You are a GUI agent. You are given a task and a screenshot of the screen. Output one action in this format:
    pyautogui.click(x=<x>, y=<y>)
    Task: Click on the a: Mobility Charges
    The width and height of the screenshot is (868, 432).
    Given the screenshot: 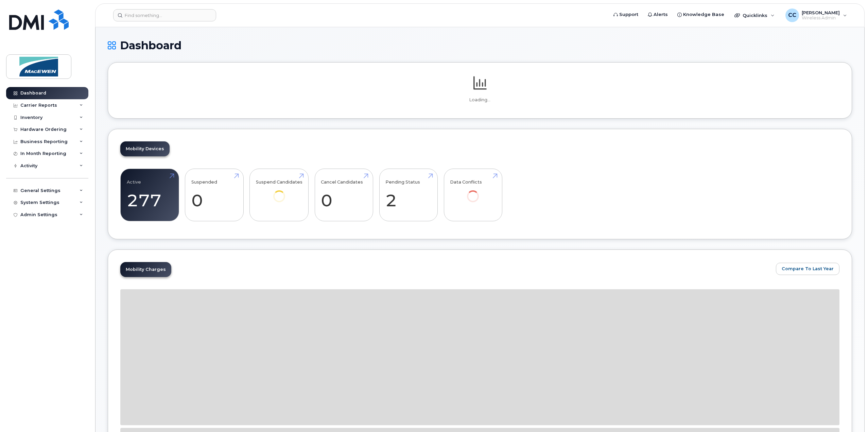 What is the action you would take?
    pyautogui.click(x=146, y=269)
    